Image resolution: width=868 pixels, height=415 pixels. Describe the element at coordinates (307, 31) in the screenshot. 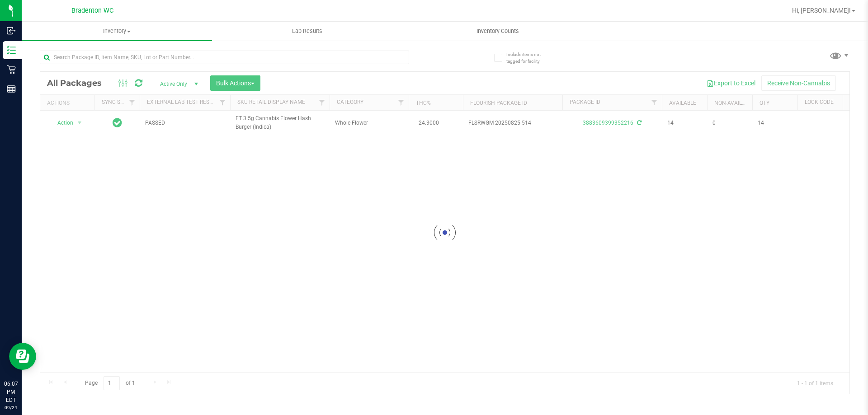

I see `span: Lab Results` at that location.